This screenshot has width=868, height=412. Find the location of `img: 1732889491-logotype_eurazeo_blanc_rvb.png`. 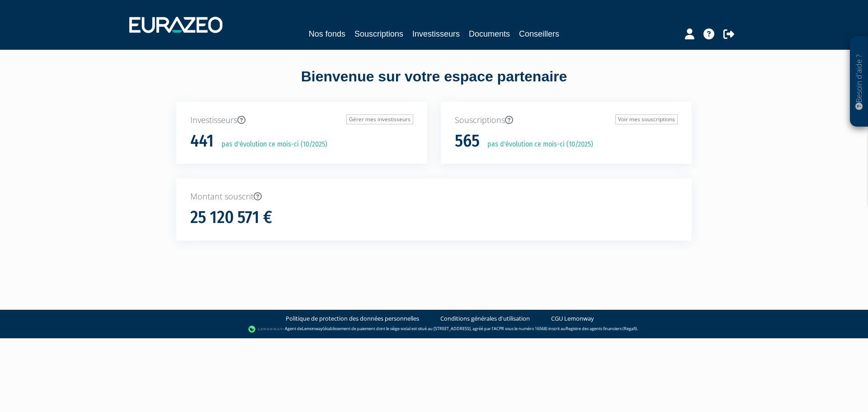

img: 1732889491-logotype_eurazeo_blanc_rvb.png is located at coordinates (176, 25).